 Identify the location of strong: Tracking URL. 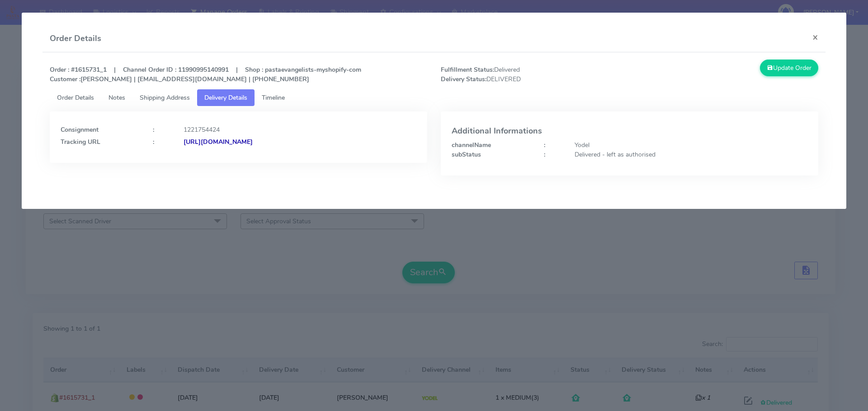
(80, 142).